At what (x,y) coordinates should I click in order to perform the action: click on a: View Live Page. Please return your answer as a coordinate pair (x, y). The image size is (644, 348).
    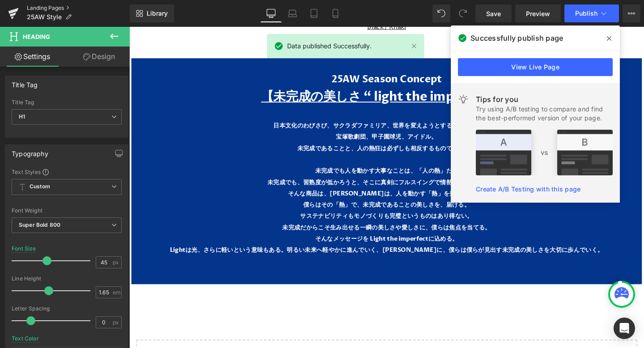
    Looking at the image, I should click on (535, 67).